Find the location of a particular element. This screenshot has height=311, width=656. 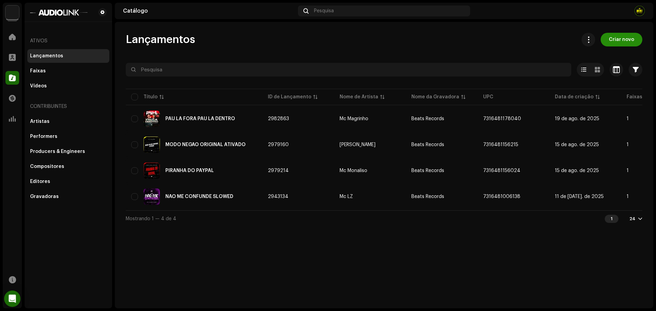

div: ID de Lançamento is located at coordinates (289, 97).